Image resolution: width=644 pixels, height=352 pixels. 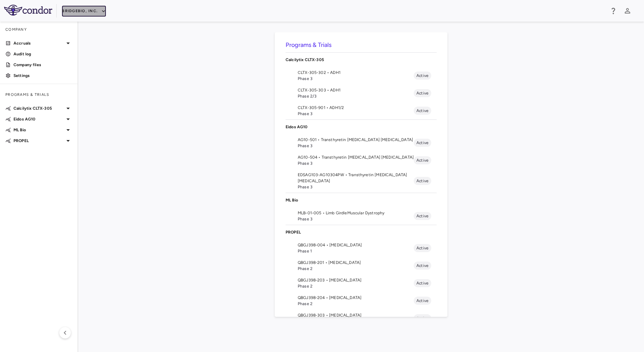 I want to click on span: Phase 1, so click(x=355, y=251).